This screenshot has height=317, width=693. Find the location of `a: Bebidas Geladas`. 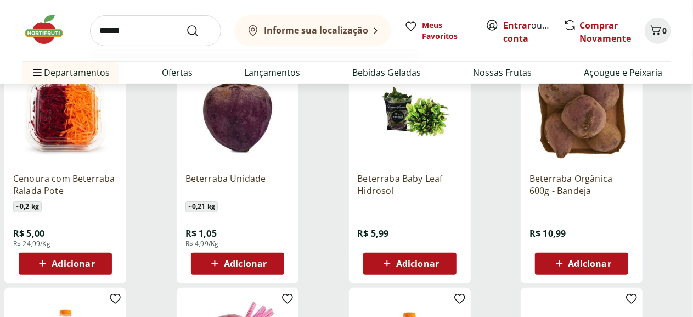

a: Bebidas Geladas is located at coordinates (386, 72).